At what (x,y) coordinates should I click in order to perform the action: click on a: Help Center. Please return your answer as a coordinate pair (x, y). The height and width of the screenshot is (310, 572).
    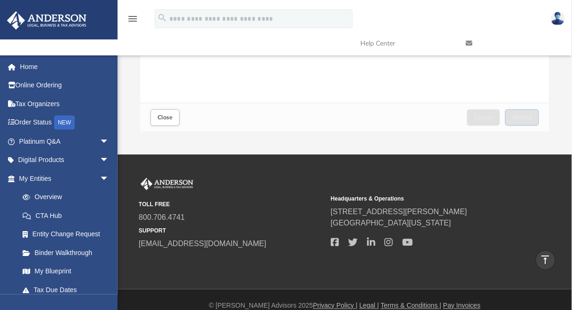
    Looking at the image, I should click on (406, 43).